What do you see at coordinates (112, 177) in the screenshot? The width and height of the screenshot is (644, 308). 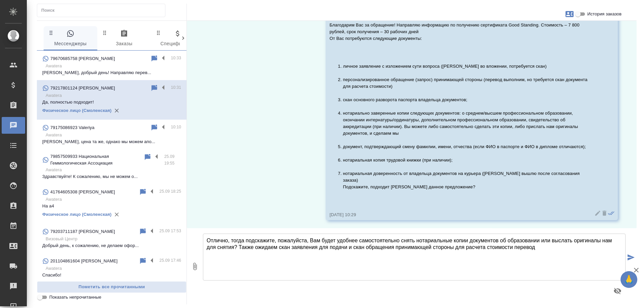 I see `p: Здравствуйте! К сожалению, мы не можем о...` at bounding box center [112, 177].